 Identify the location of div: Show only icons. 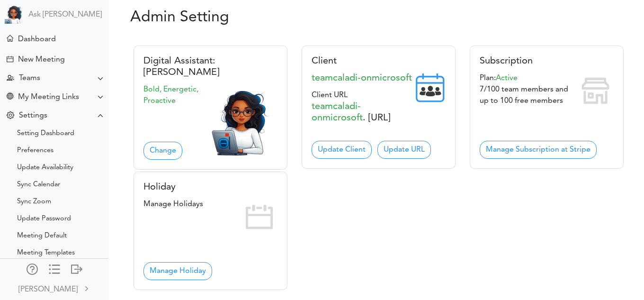
(54, 268).